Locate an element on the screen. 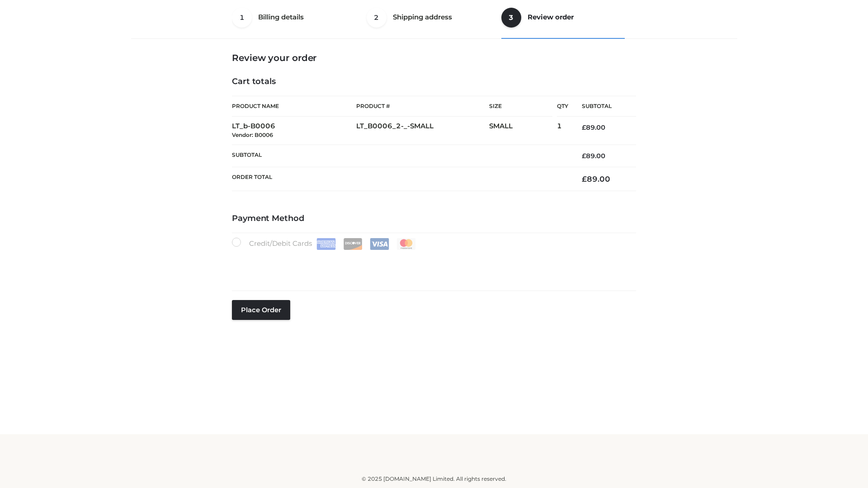 This screenshot has width=868, height=488. td: LT_b-B0006 is located at coordinates (294, 131).